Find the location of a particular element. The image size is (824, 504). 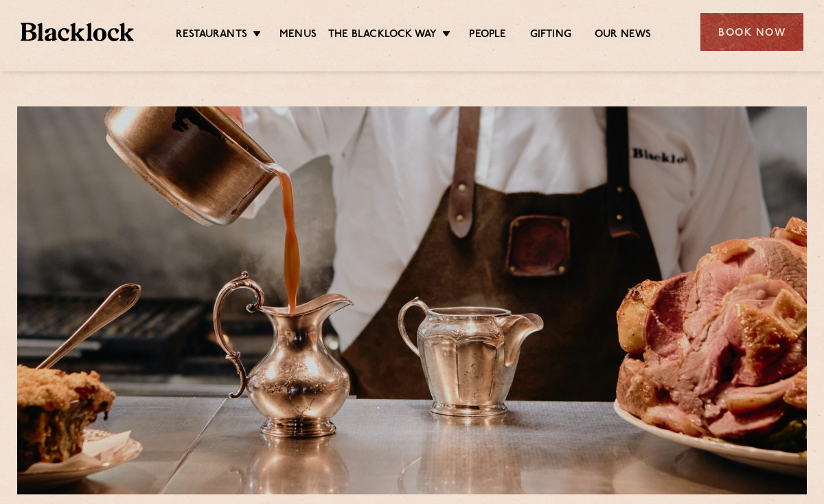

img: BL_Textured_Logo-footer-cropped.svg is located at coordinates (77, 32).